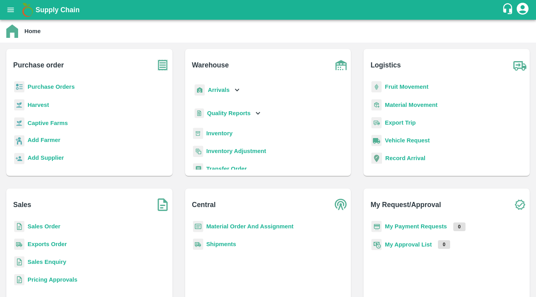 The width and height of the screenshot is (536, 297). Describe the element at coordinates (12, 31) in the screenshot. I see `img: home` at that location.